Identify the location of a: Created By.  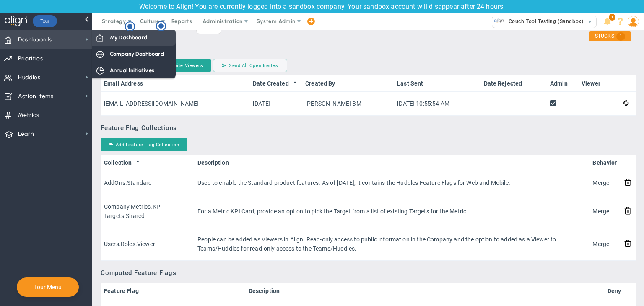
(347, 84).